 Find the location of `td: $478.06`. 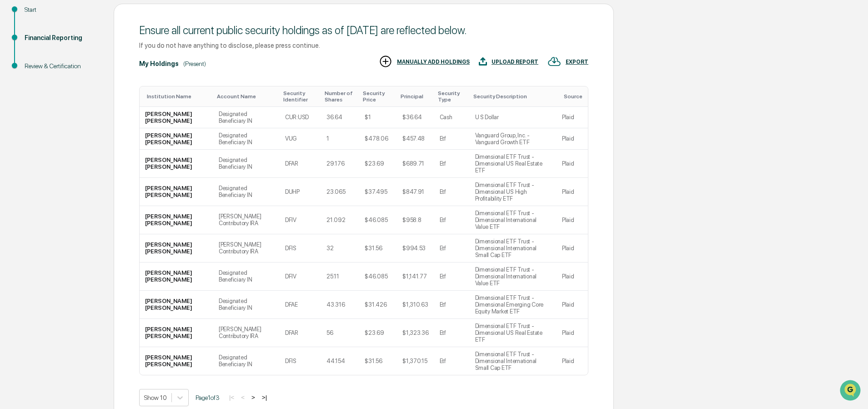

td: $478.06 is located at coordinates (377, 139).